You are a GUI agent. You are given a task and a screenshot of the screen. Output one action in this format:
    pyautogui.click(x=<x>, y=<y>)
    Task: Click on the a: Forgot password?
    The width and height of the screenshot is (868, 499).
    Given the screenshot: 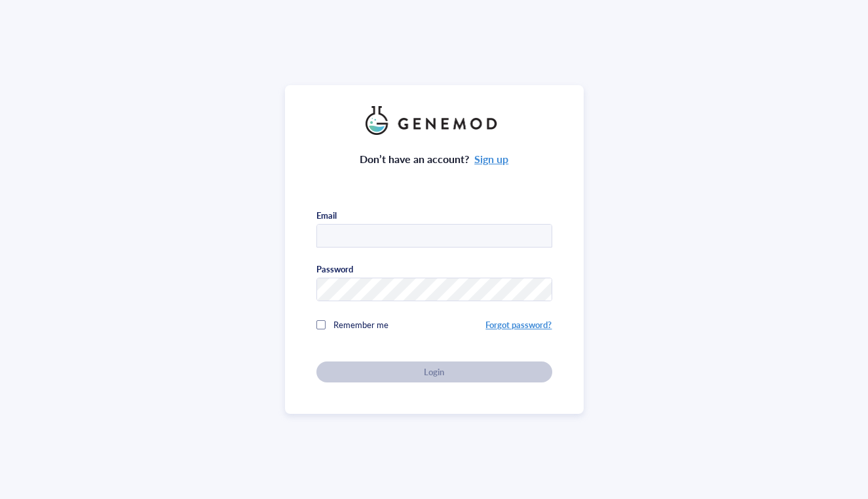 What is the action you would take?
    pyautogui.click(x=518, y=324)
    